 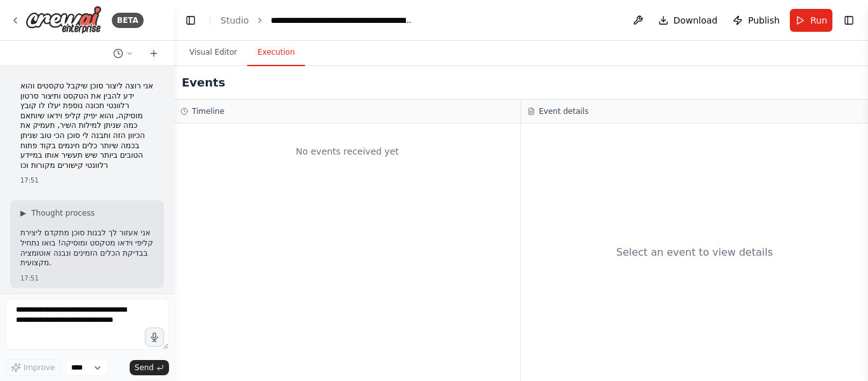 What do you see at coordinates (688, 21) in the screenshot?
I see `button: Download` at bounding box center [688, 21].